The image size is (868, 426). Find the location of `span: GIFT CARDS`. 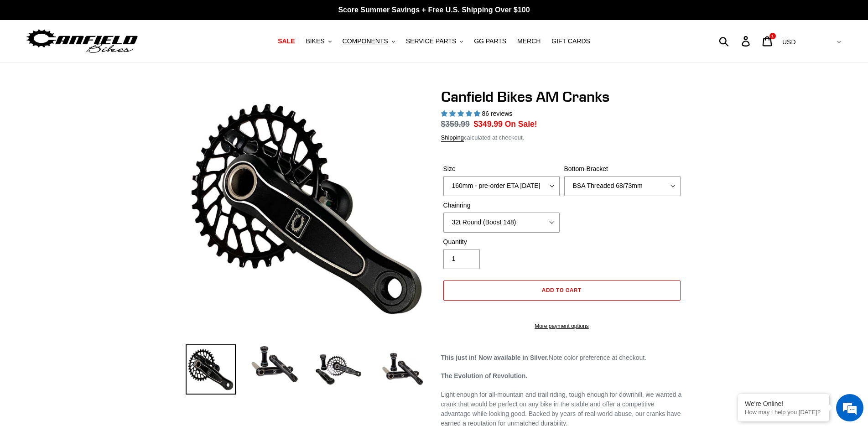

span: GIFT CARDS is located at coordinates (571, 41).